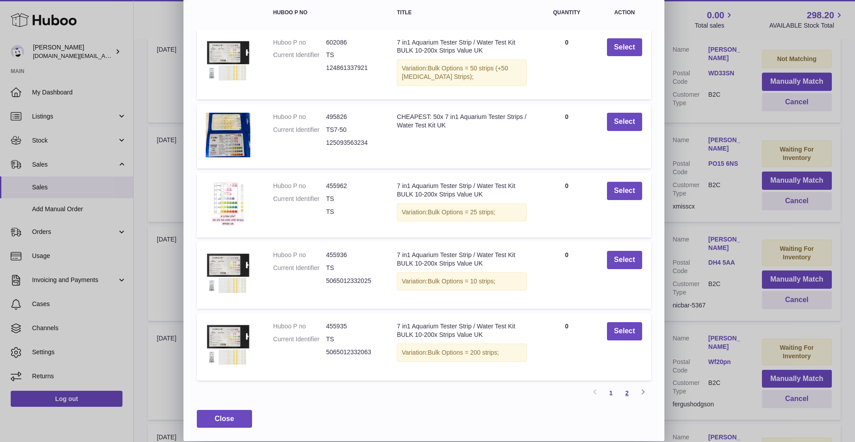 This screenshot has height=442, width=855. What do you see at coordinates (463, 352) in the screenshot?
I see `span: Bulk Options = 200 strips;` at bounding box center [463, 352].